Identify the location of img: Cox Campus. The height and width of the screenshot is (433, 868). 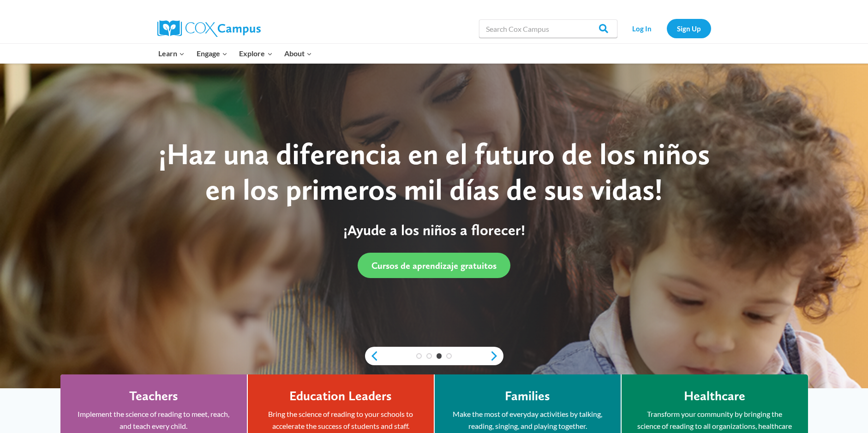
(209, 28).